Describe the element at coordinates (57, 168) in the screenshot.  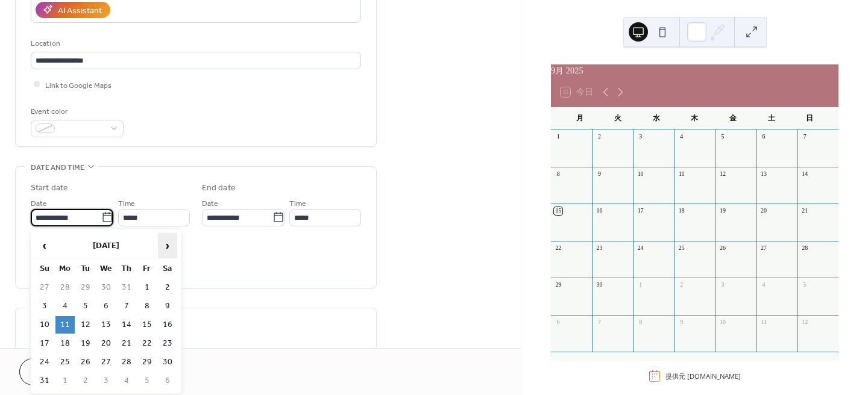
I see `span: Date and time` at that location.